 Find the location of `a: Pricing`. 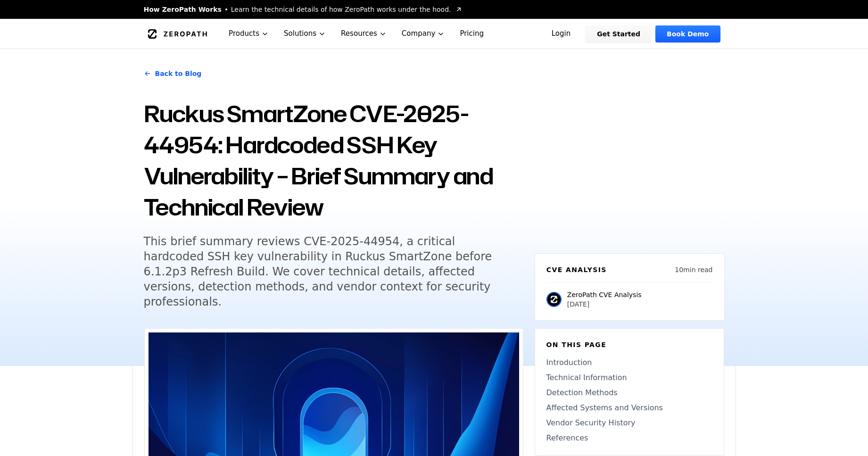

a: Pricing is located at coordinates (472, 33).